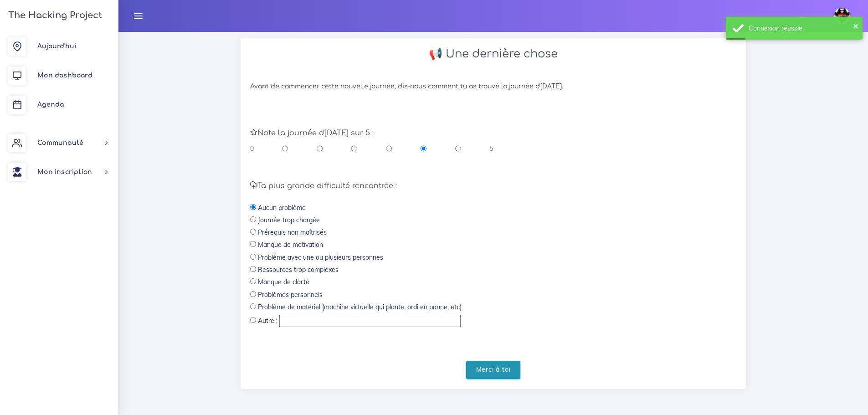  Describe the element at coordinates (268, 321) in the screenshot. I see `label: Autre :` at that location.